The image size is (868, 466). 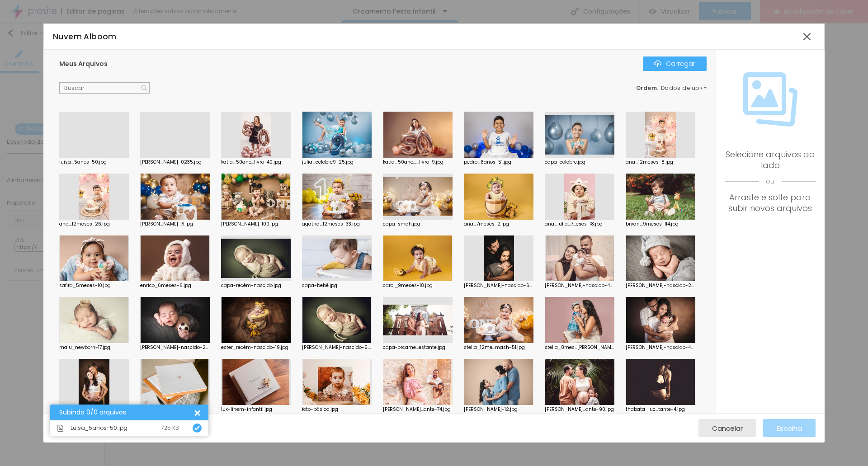 What do you see at coordinates (251, 161) in the screenshot?
I see `font: katia_50ano...livro-40.jpg` at bounding box center [251, 161].